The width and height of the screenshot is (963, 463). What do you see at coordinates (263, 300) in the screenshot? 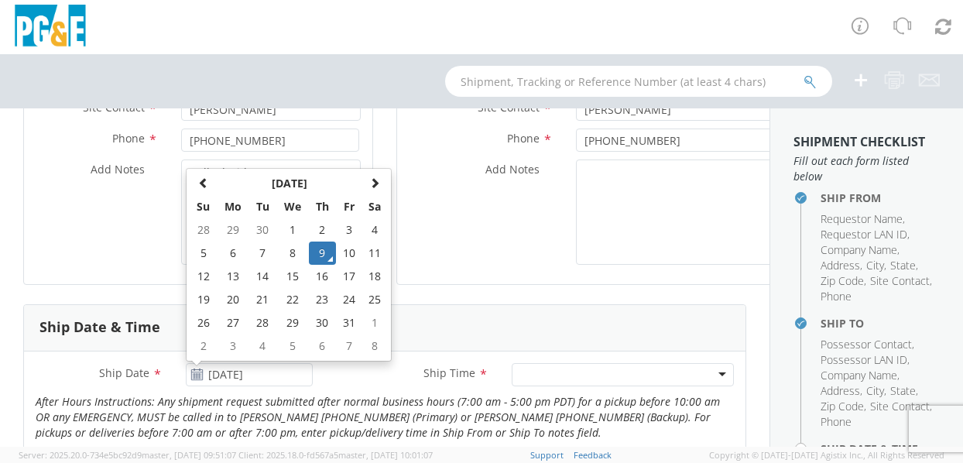
I see `td: 21` at bounding box center [263, 300].